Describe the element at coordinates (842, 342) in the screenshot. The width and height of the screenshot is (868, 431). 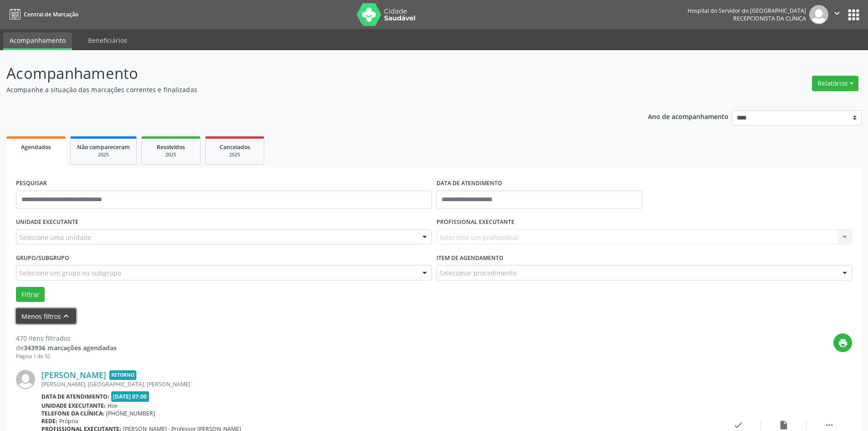
I see `button: print` at that location.